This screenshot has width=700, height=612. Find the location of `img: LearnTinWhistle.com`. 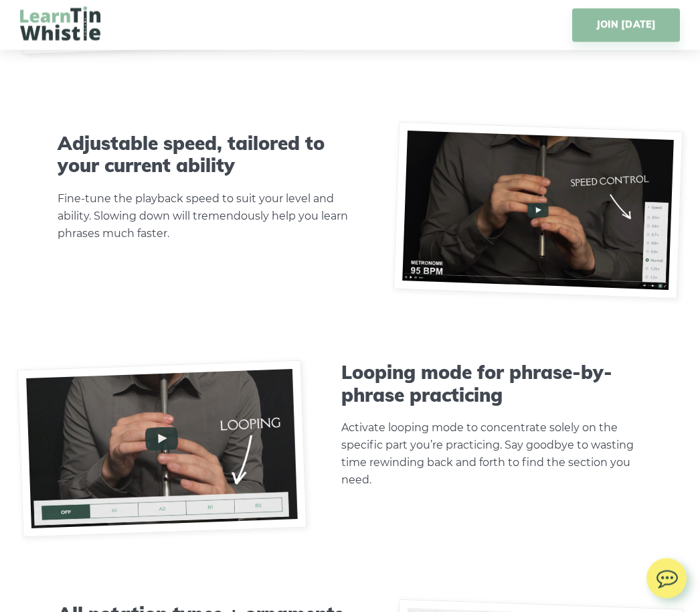

img: LearnTinWhistle.com is located at coordinates (60, 23).